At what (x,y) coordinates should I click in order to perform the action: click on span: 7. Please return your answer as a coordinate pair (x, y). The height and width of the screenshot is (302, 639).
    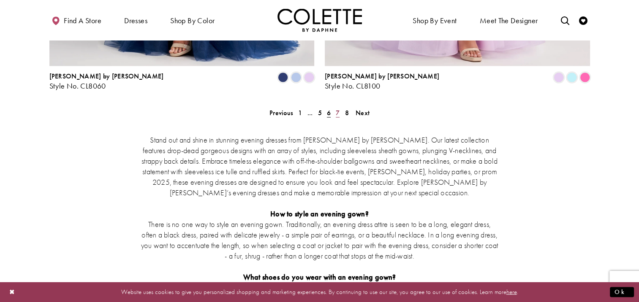
    Looking at the image, I should click on (337, 113).